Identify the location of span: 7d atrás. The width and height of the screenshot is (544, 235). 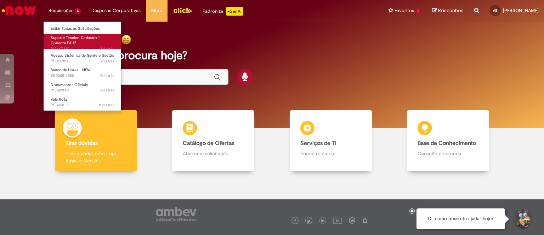
(107, 61).